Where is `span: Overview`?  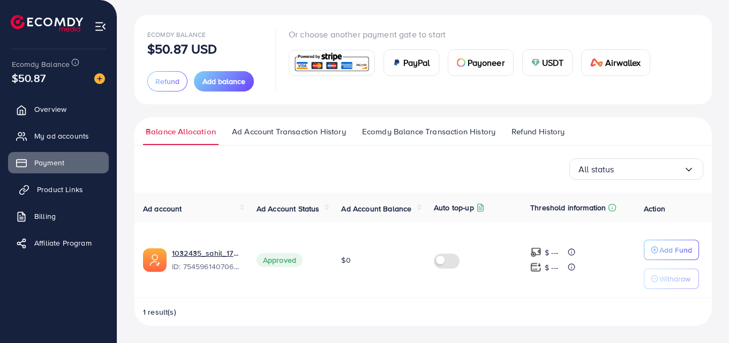 span: Overview is located at coordinates (50, 109).